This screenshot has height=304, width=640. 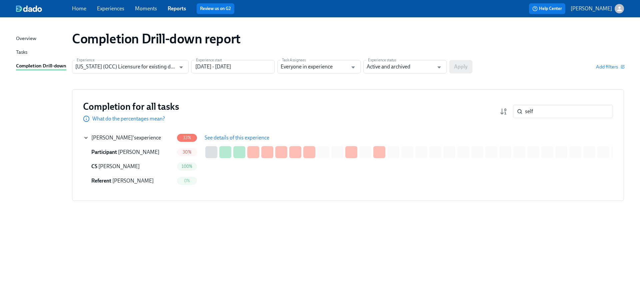 I want to click on span: Help Center, so click(x=547, y=9).